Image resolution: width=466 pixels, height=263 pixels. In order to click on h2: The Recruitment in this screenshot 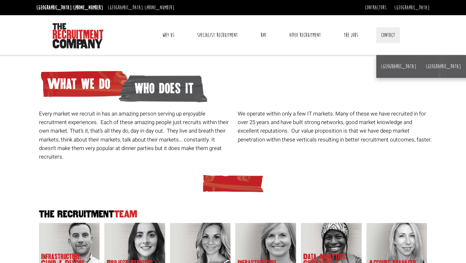, I will do `click(233, 215)`.